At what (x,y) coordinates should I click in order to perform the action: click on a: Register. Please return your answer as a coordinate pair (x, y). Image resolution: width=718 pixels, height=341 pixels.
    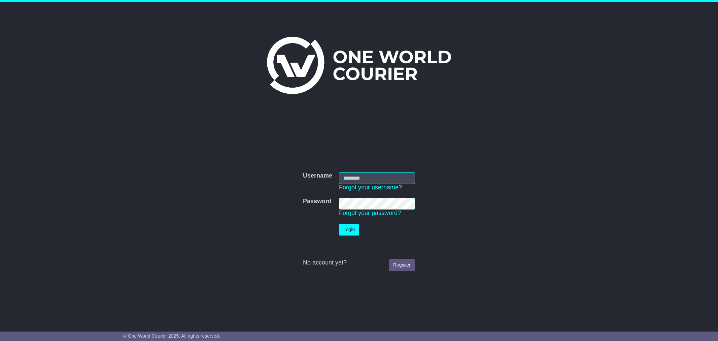
    Looking at the image, I should click on (402, 265).